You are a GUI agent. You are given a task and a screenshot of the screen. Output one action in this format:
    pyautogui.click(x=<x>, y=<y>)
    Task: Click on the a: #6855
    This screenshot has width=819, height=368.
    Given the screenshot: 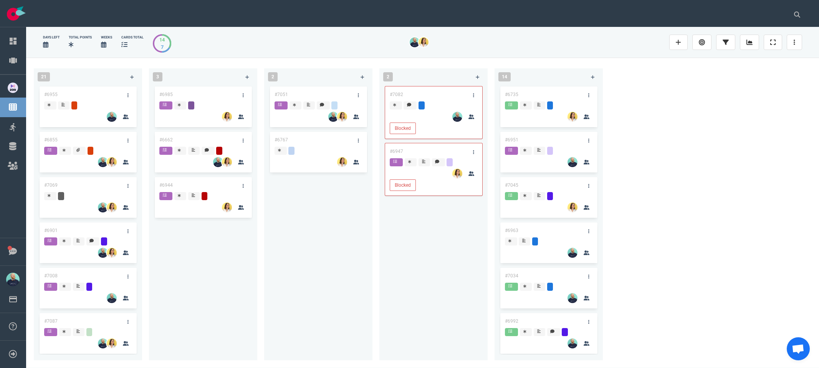 What is the action you would take?
    pyautogui.click(x=51, y=140)
    